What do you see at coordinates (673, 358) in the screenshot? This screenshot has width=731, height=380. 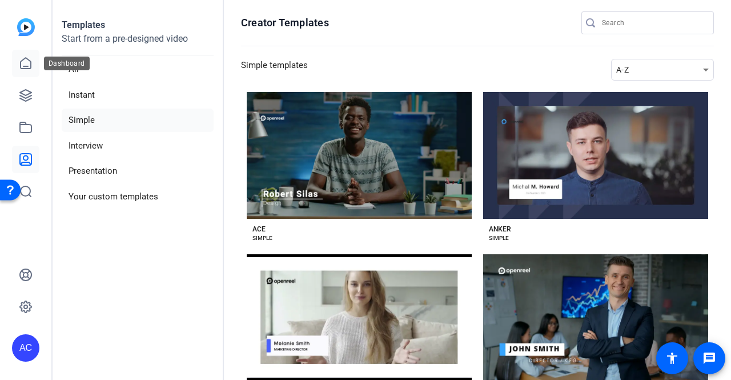 I see `mat-icon: accessibility` at bounding box center [673, 358].